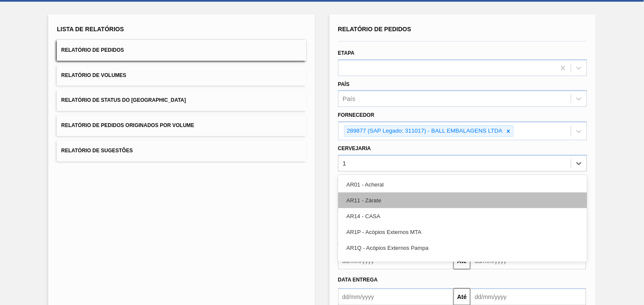 This screenshot has width=644, height=305. What do you see at coordinates (462, 248) in the screenshot?
I see `div: AR1Q - Acópios Externos Pampa` at bounding box center [462, 248].